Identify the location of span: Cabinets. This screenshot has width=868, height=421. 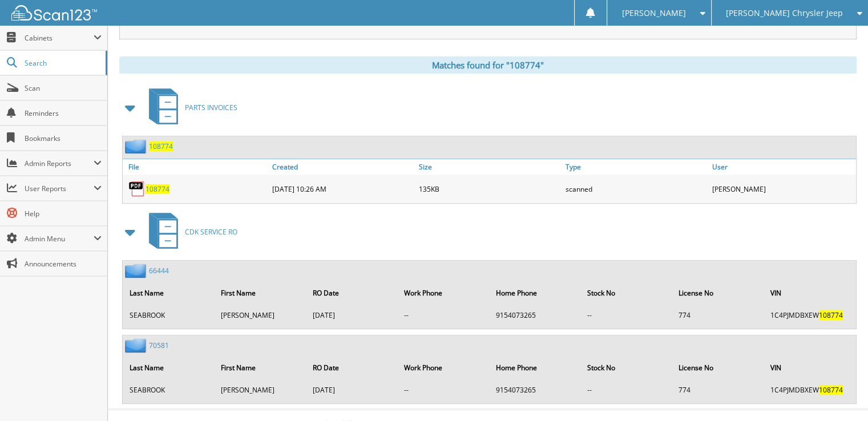
(58, 38).